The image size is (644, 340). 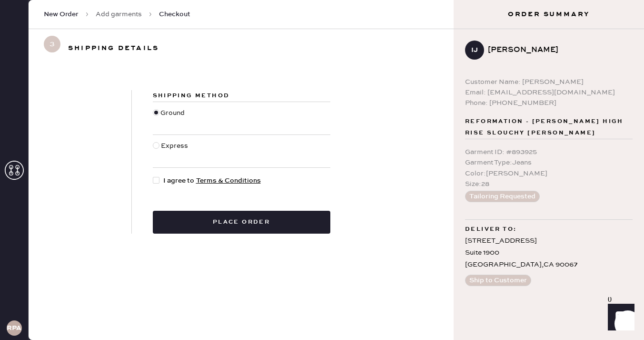 I want to click on h3: RPA, so click(x=14, y=328).